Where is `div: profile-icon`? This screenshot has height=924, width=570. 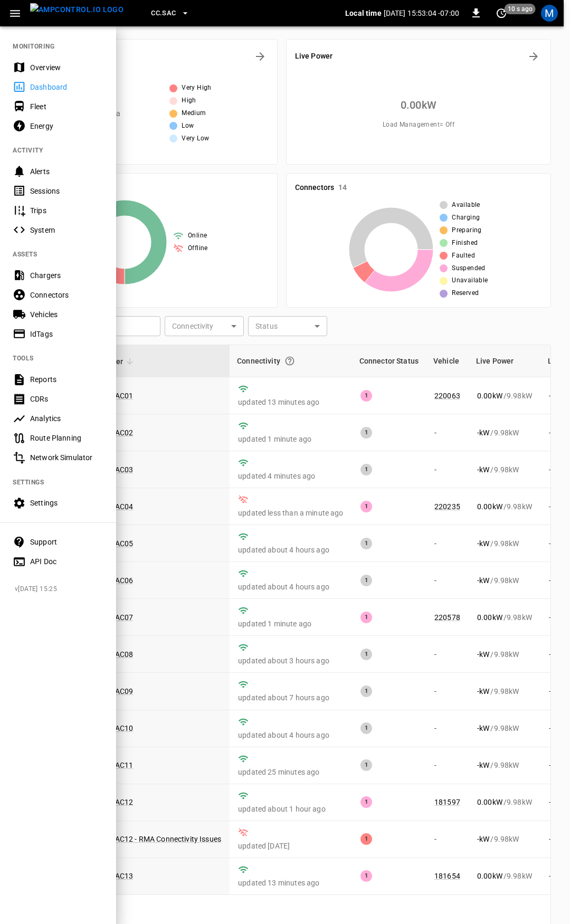 div: profile-icon is located at coordinates (549, 13).